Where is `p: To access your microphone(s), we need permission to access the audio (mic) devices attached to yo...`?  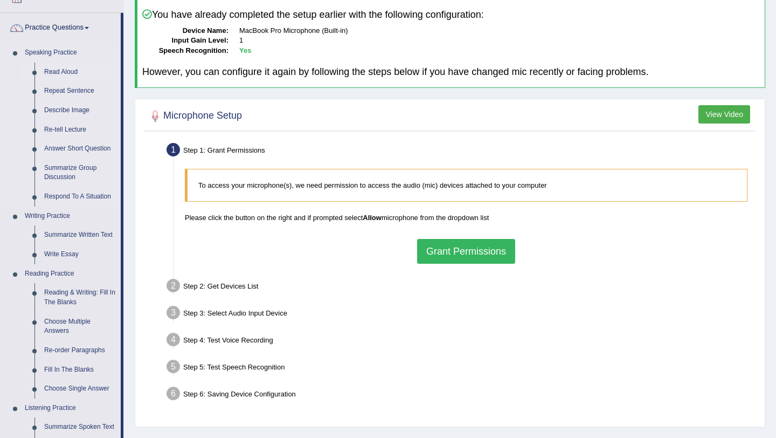
p: To access your microphone(s), we need permission to access the audio (mic) devices attached to yo... is located at coordinates (467, 185).